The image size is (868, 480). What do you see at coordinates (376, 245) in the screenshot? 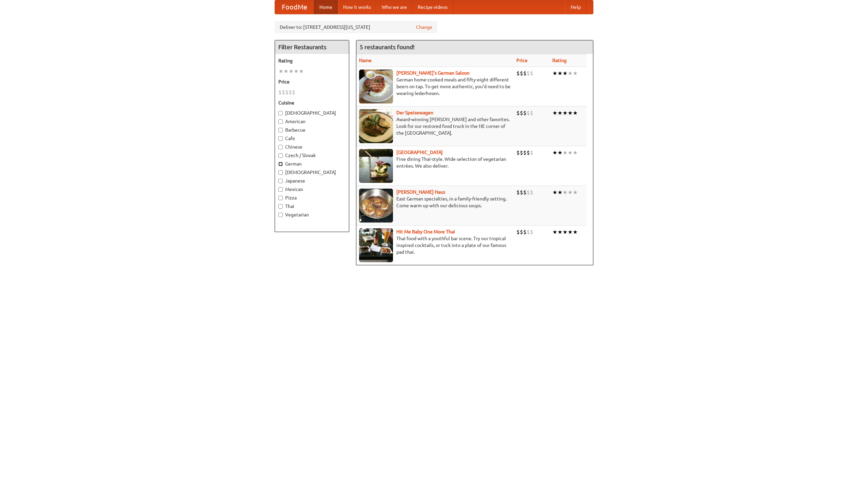
I see `img: babythai.jpg` at bounding box center [376, 245].